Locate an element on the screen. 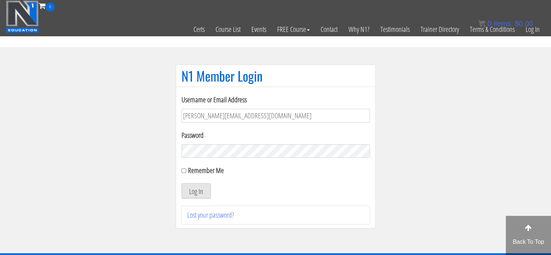 The height and width of the screenshot is (255, 551). a: Log In is located at coordinates (532, 29).